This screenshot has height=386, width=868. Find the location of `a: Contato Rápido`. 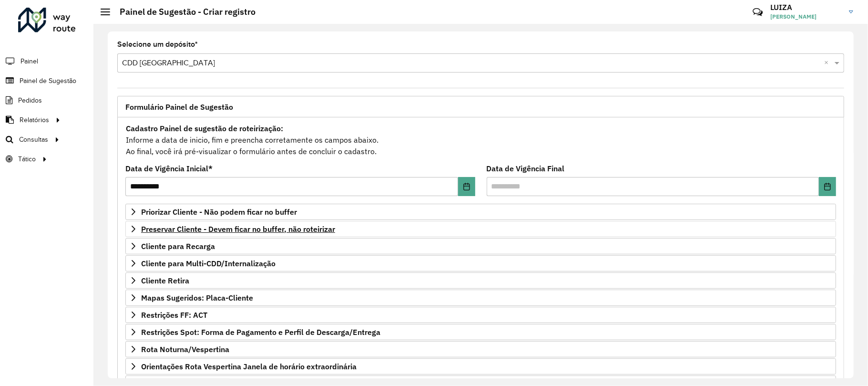

a: Contato Rápido is located at coordinates (758, 12).